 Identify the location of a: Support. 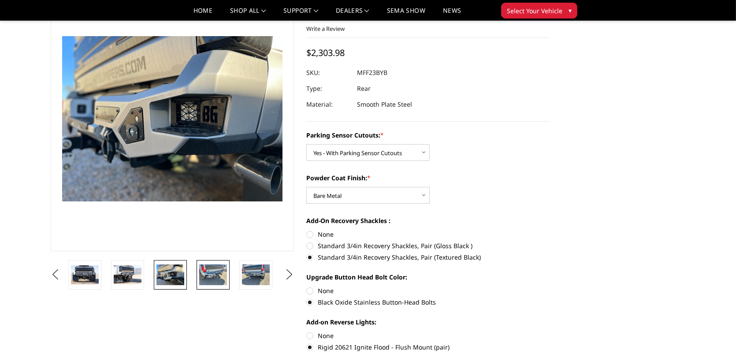
(300, 14).